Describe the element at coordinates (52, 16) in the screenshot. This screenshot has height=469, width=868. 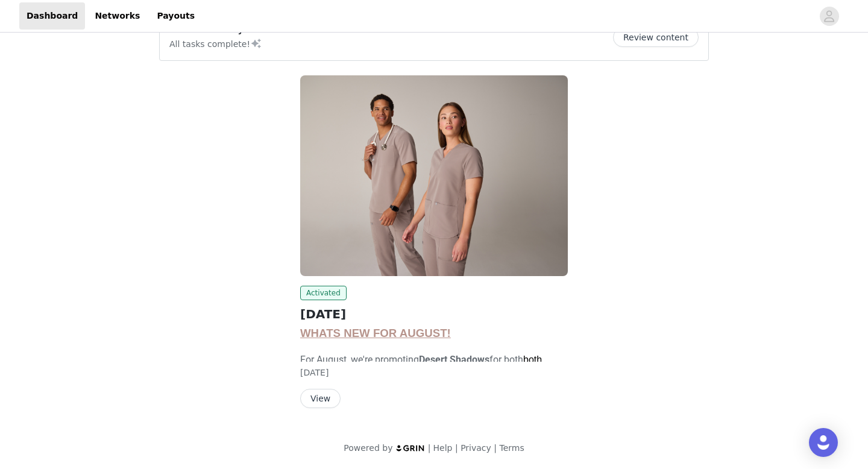
I see `a: Dashboard` at that location.